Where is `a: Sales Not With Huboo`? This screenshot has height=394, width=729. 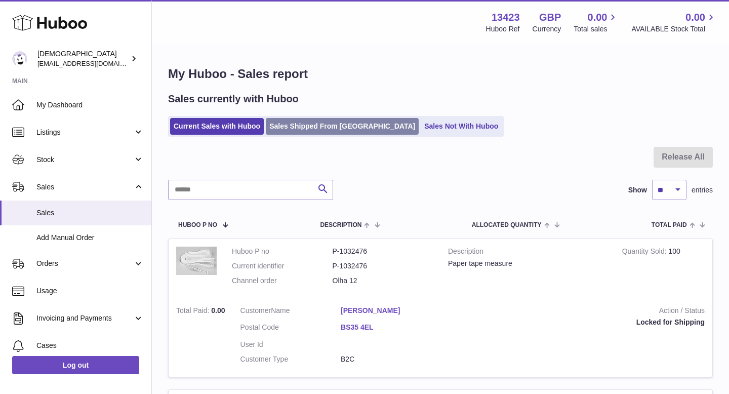 a: Sales Not With Huboo is located at coordinates (461, 126).